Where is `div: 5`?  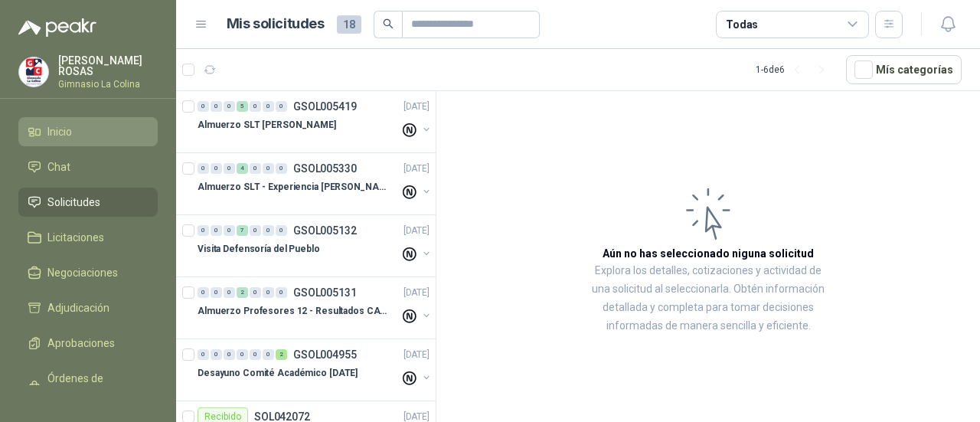
div: 5 is located at coordinates (242, 106).